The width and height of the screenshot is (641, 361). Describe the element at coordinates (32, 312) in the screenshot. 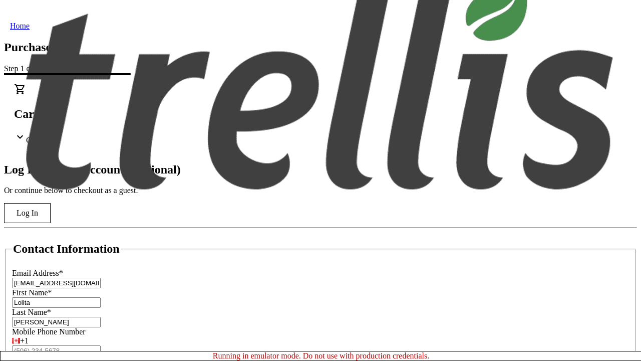

I see `label: Last Name*` at that location.